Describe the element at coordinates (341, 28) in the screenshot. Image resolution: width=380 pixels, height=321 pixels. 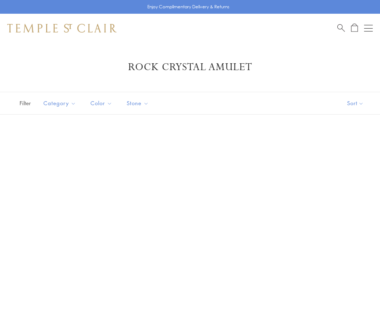
I see `a: Search` at that location.